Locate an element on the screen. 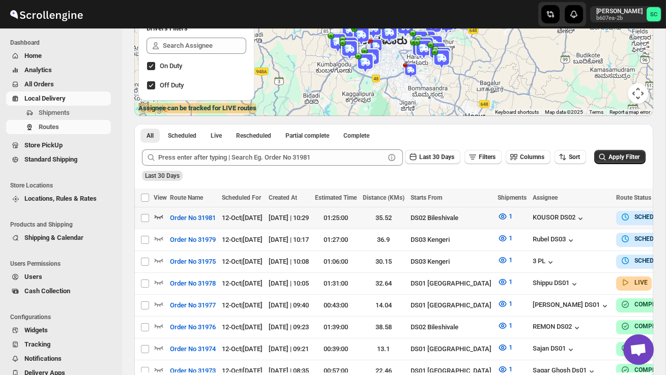 The image size is (666, 375). div: 01:25:00 is located at coordinates (336, 218).